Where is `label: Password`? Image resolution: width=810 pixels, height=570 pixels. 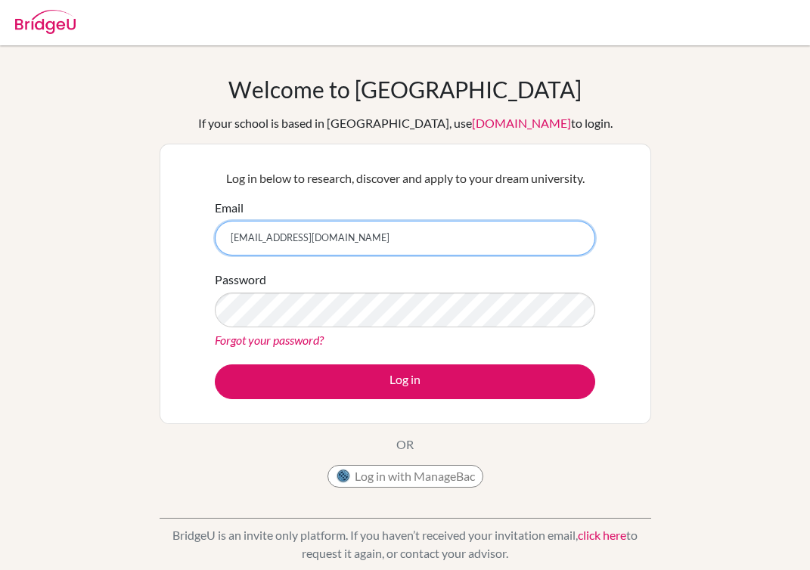
label: Password is located at coordinates (240, 280).